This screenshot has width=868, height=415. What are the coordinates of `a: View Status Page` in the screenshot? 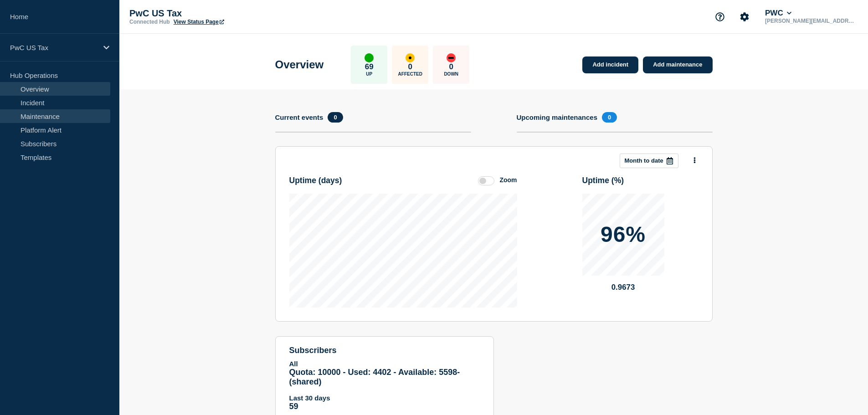 It's located at (199, 22).